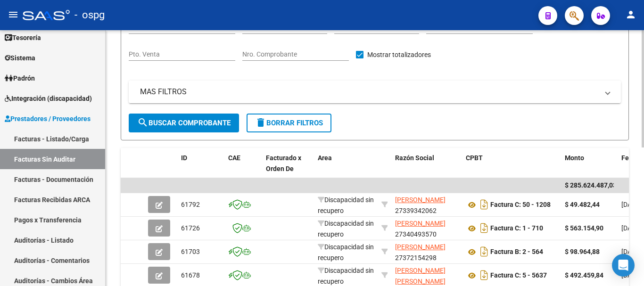 The width and height of the screenshot is (644, 286). What do you see at coordinates (184, 123) in the screenshot?
I see `span: Buscar Comprobante` at bounding box center [184, 123].